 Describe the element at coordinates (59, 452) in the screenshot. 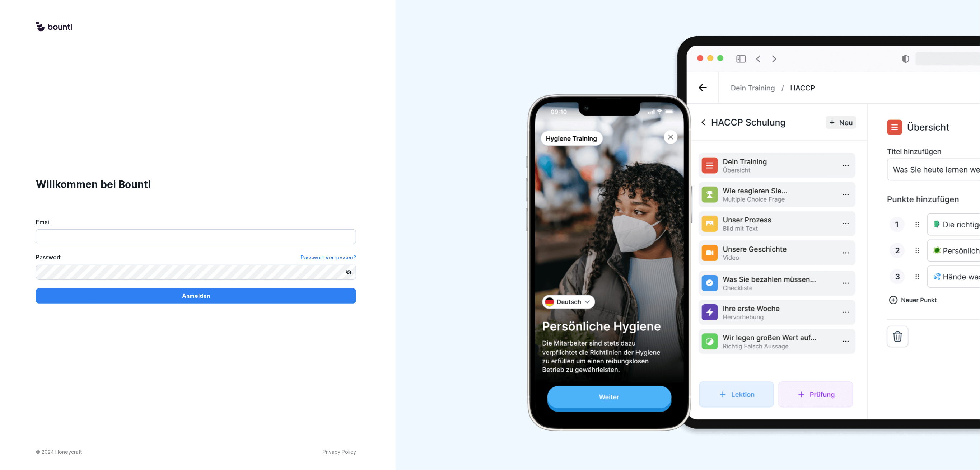

I see `p: © 2024 Honeycraft` at that location.